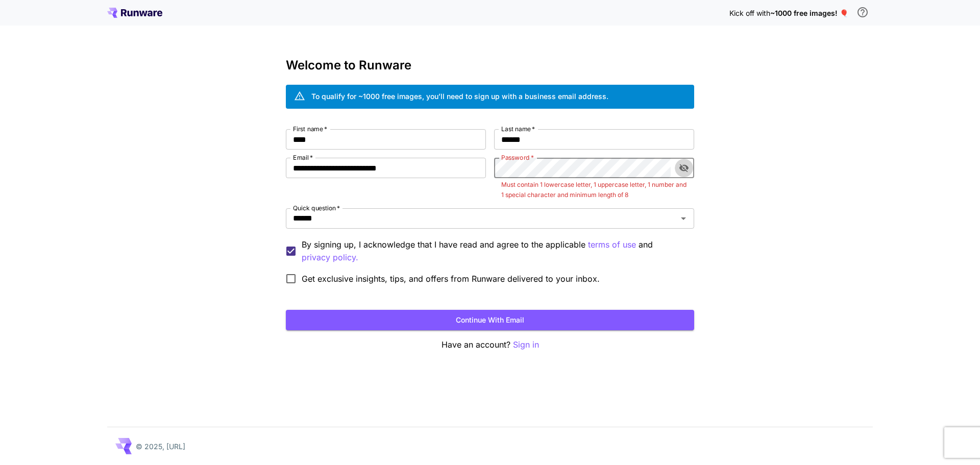 This screenshot has width=980, height=465. I want to click on label: Password, so click(517, 157).